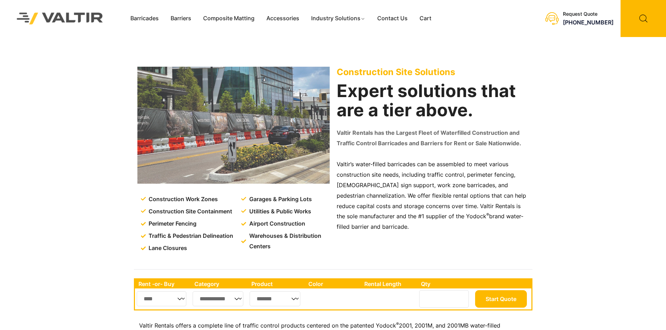 The height and width of the screenshot is (330, 666). Describe the element at coordinates (182, 200) in the screenshot. I see `span: Construction Work Zones` at that location.